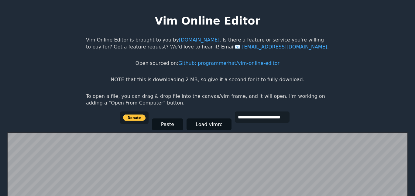 The width and height of the screenshot is (415, 196). I want to click on p: Open sourced on:, so click(207, 63).